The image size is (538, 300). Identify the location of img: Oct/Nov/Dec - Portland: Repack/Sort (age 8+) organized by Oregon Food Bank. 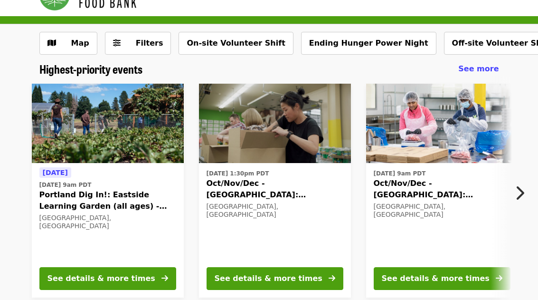
(275, 123).